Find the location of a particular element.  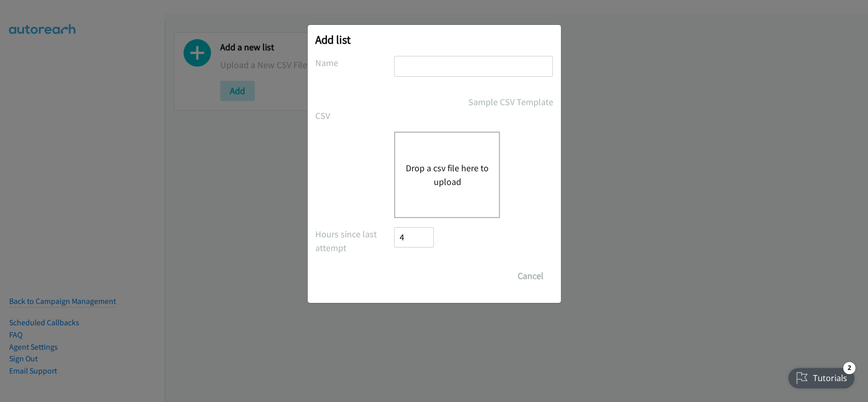

h2: Add list is located at coordinates (434, 40).